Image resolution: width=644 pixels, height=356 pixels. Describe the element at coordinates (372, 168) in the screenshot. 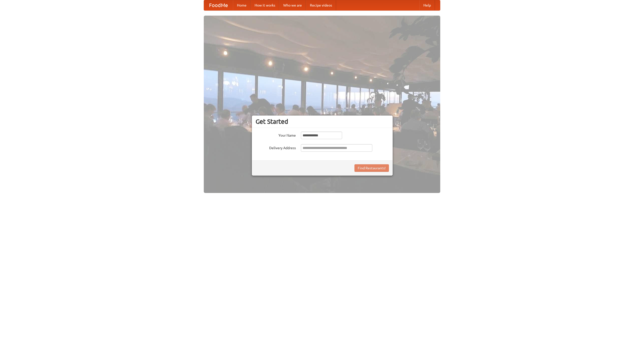

I see `button: Find Restaurants!` at that location.